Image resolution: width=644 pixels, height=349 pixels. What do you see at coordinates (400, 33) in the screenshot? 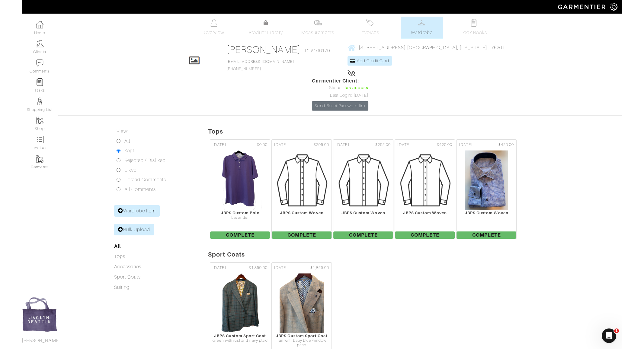
I see `span: Wardrobe` at bounding box center [400, 33].